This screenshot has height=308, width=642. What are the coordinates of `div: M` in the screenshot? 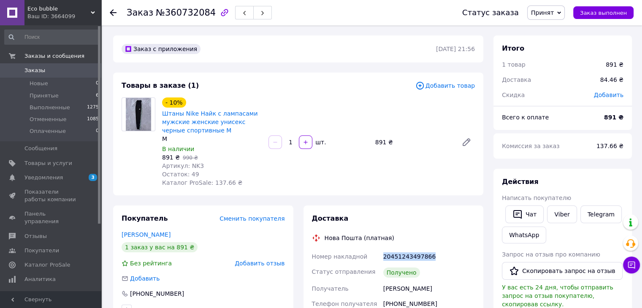 It's located at (212, 139).